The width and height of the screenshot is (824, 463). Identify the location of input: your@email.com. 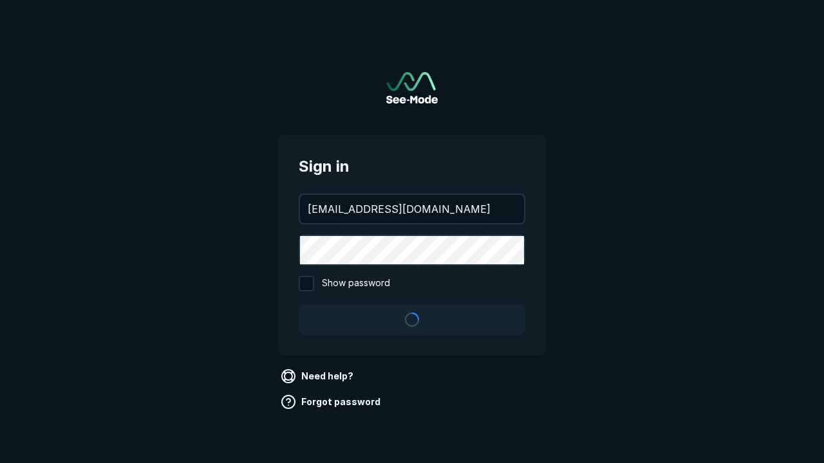
(412, 209).